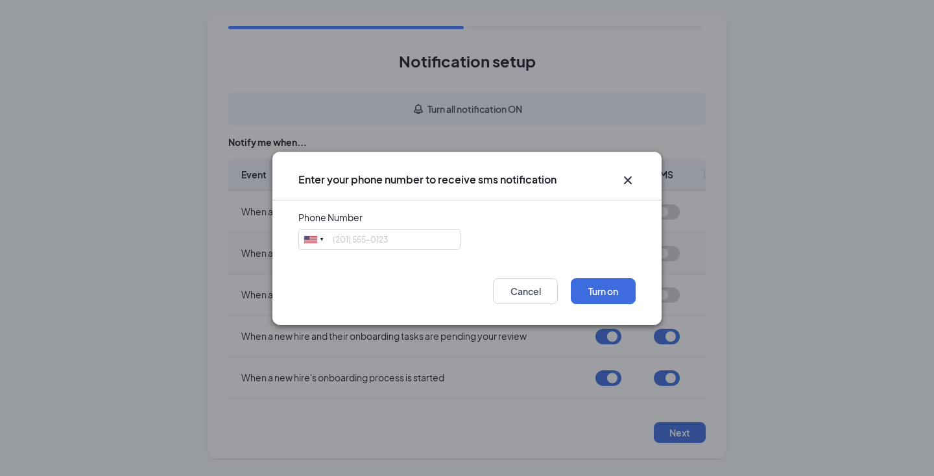 The height and width of the screenshot is (476, 934). Describe the element at coordinates (628, 180) in the screenshot. I see `button: Close` at that location.